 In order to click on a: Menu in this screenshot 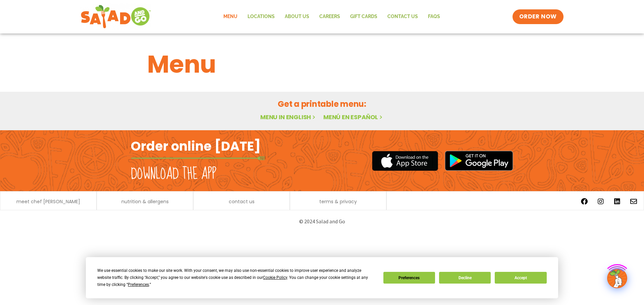, I will do `click(230, 17)`.